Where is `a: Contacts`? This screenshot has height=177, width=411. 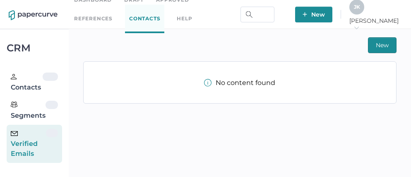
a: Contacts is located at coordinates (144, 19).